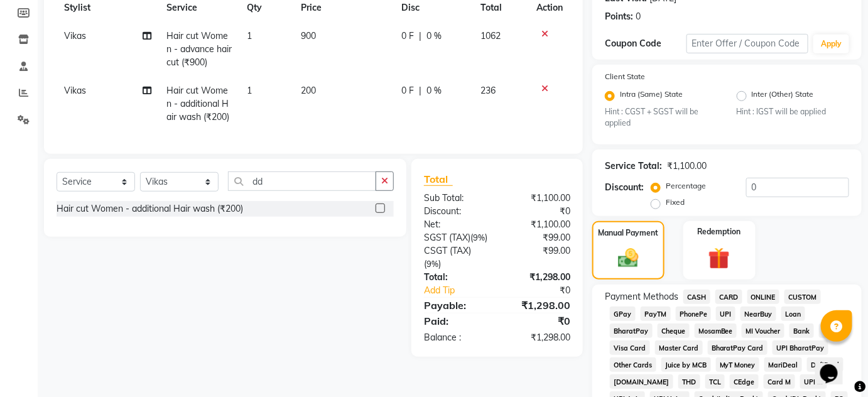 This screenshot has height=397, width=868. Describe the element at coordinates (662, 118) in the screenshot. I see `small: Hint : CGST + SGST will be applied` at that location.